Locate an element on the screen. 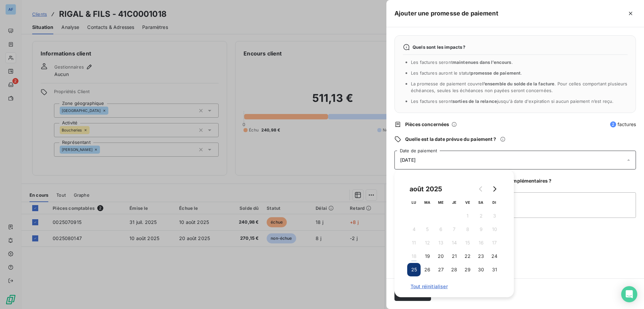 The image size is (644, 309). th: mardi is located at coordinates (427, 202).